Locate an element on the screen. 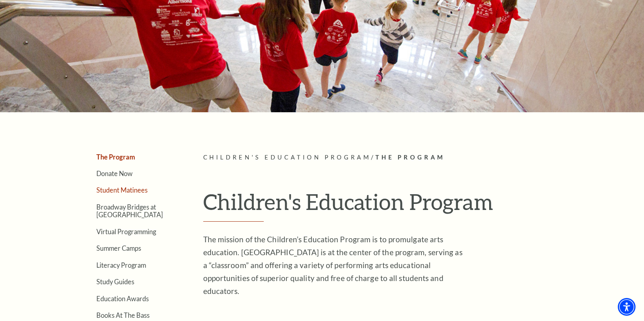  a: Summer Camps is located at coordinates (119, 248).